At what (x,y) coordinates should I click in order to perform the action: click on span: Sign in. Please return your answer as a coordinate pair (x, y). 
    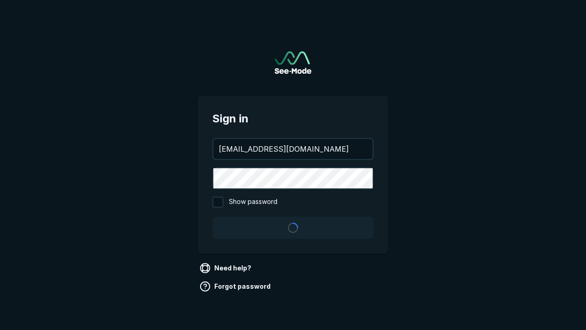
    Looking at the image, I should click on (293, 119).